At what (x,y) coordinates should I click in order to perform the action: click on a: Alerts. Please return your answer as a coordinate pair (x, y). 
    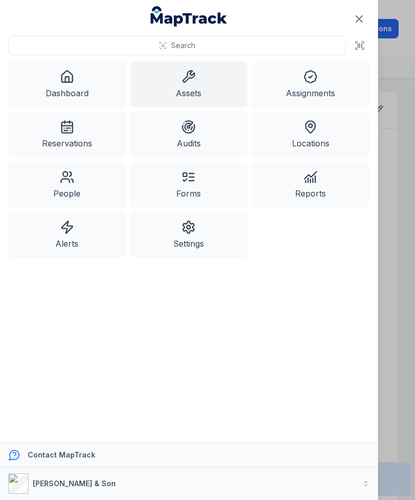
    Looking at the image, I should click on (67, 235).